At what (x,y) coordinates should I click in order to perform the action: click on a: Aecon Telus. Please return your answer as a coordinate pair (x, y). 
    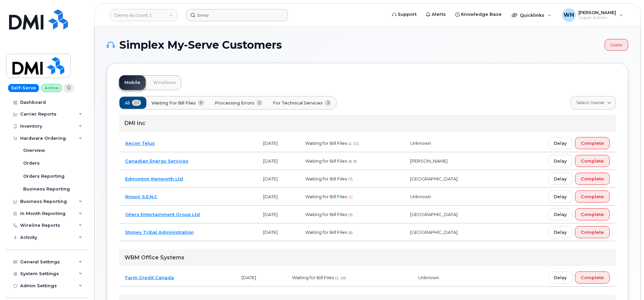
    Looking at the image, I should click on (140, 143).